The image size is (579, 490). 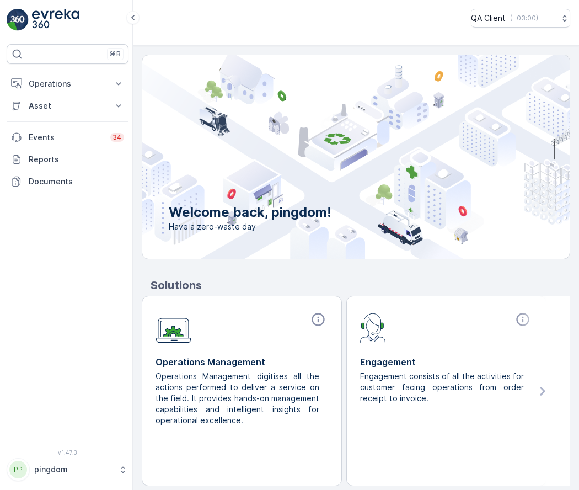 What do you see at coordinates (67, 453) in the screenshot?
I see `span: v 1.47.3` at bounding box center [67, 453].